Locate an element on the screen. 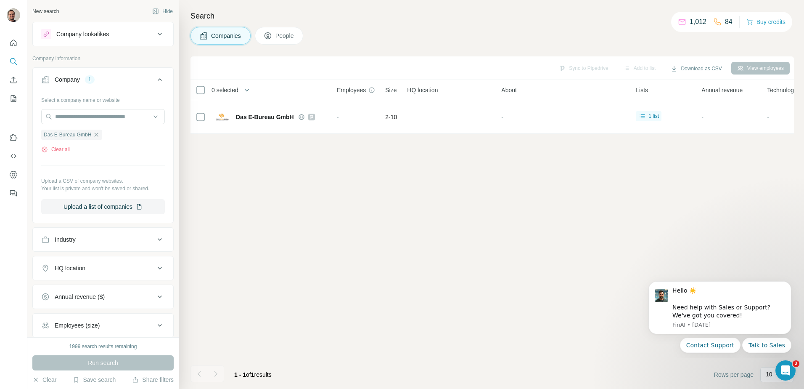 Image resolution: width=804 pixels, height=389 pixels. p: Upload a CSV of company websites. is located at coordinates (103, 181).